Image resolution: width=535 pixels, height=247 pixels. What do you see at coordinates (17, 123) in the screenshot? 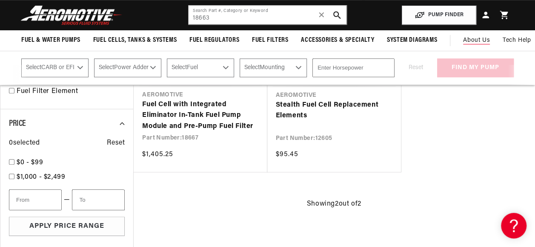
I see `span: Price` at bounding box center [17, 123].